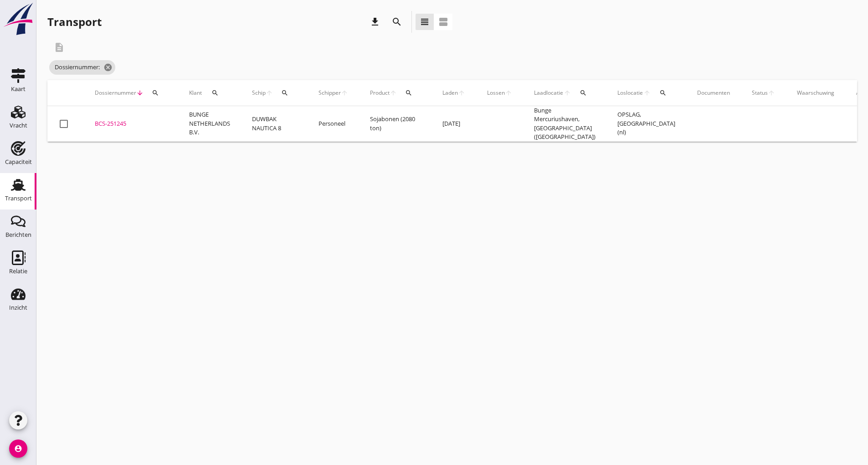 This screenshot has width=868, height=465. What do you see at coordinates (82, 67) in the screenshot?
I see `span: Dossiernummer:` at bounding box center [82, 67].